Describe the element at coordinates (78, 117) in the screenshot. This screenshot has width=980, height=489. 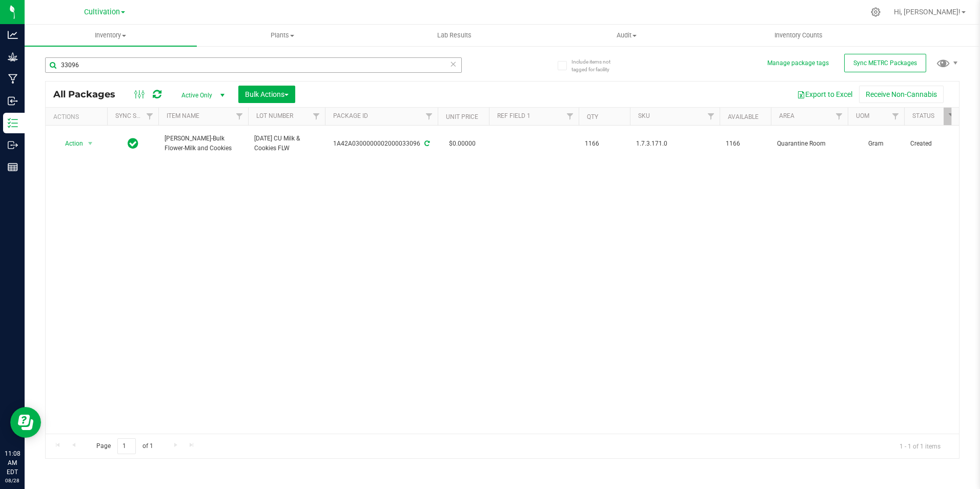
I see `div: Actions` at that location.